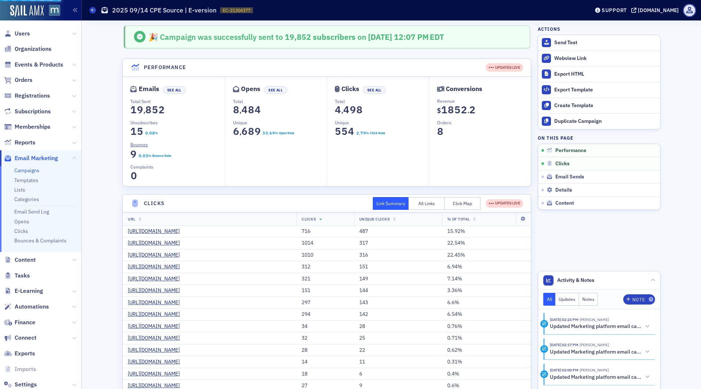 Image resolution: width=701 pixels, height=389 pixels. What do you see at coordinates (484, 101) in the screenshot?
I see `p: Revenue` at bounding box center [484, 101].